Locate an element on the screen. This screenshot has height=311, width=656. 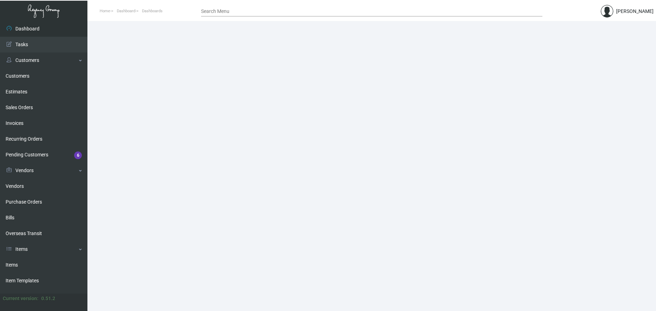
div: Current version: is located at coordinates (21, 298).